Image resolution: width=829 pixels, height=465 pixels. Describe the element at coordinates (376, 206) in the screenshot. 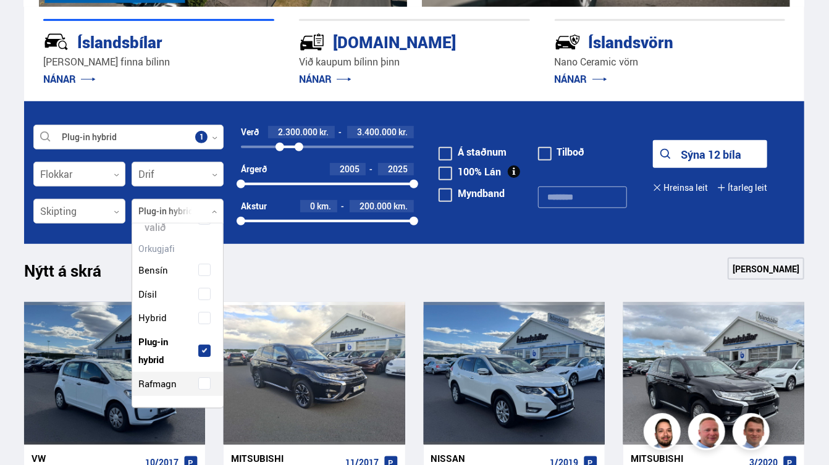

I see `span: 200.000` at that location.